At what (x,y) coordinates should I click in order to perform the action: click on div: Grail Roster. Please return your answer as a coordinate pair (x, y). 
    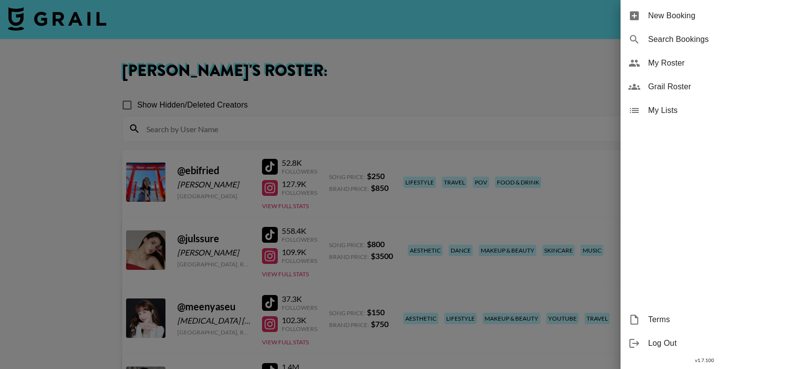
    Looking at the image, I should click on (705, 87).